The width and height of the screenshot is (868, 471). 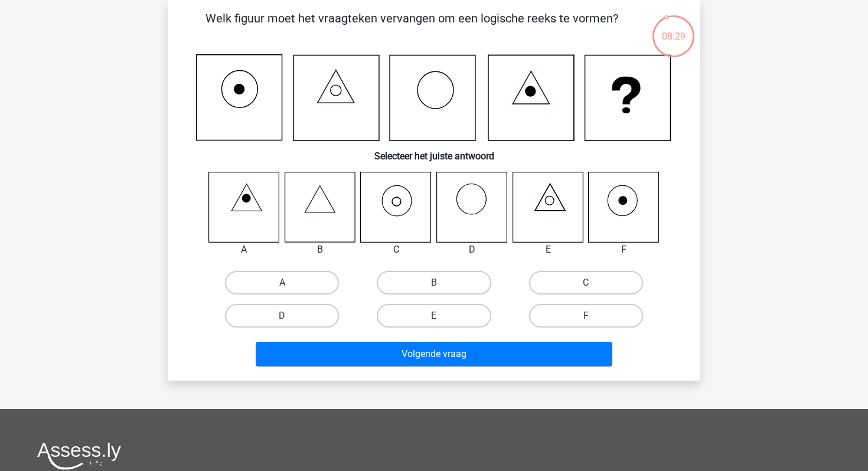 I want to click on label: A, so click(x=282, y=283).